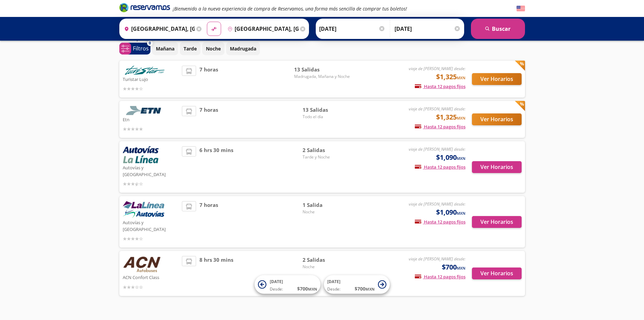 The image size is (644, 320). I want to click on input: Opcional, so click(428, 29).